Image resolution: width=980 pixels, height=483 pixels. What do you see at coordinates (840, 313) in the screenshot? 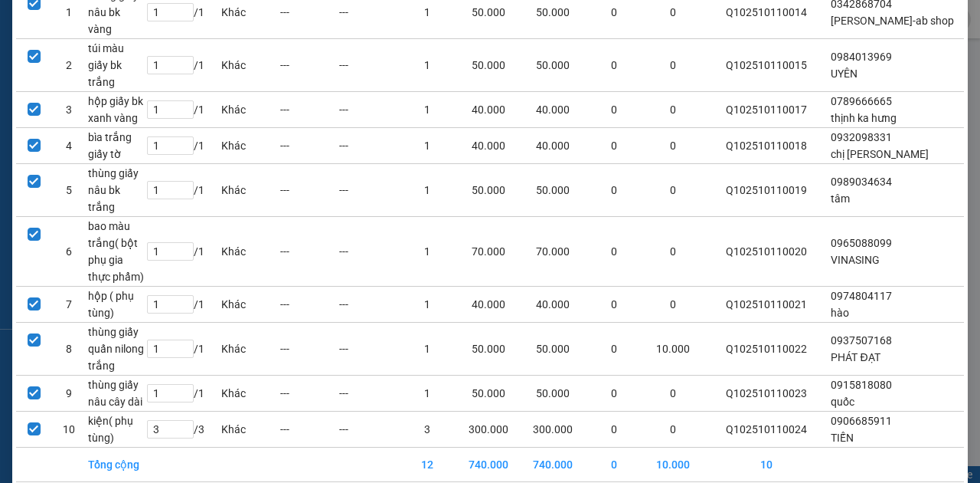
I see `span: hào` at bounding box center [840, 313].